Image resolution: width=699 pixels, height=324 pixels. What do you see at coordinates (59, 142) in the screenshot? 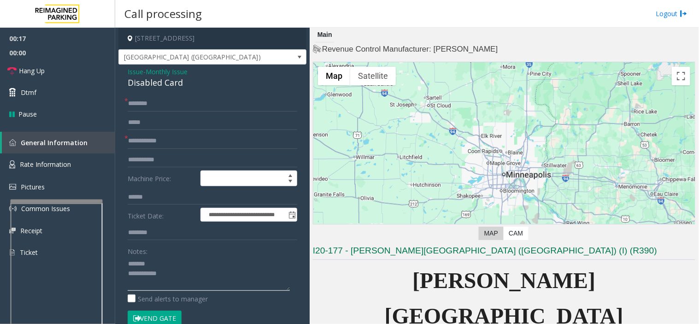
I see `a: General Information` at bounding box center [59, 142].